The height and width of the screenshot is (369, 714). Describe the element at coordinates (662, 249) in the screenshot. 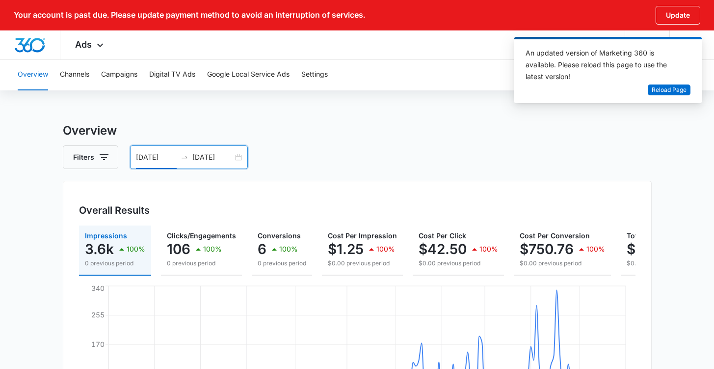

I see `p: $4,504.60` at that location.